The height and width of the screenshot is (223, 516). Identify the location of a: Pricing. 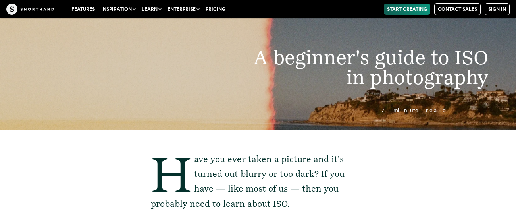
(216, 9).